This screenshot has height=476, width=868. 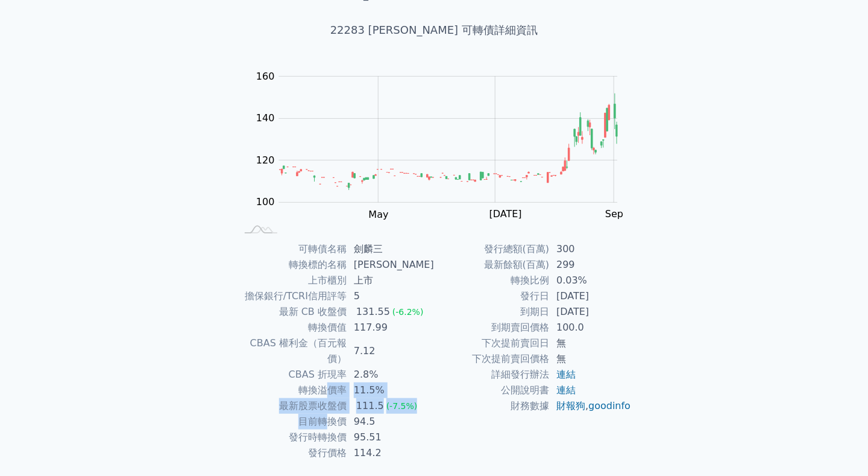 What do you see at coordinates (590, 249) in the screenshot?
I see `td: 300` at bounding box center [590, 249].